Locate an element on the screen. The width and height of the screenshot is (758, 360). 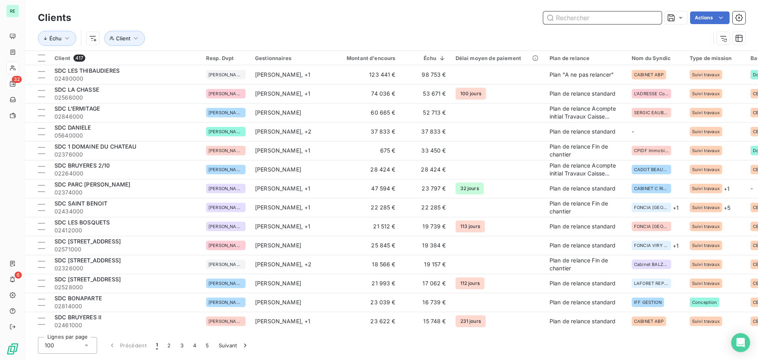
span: 02326000 is located at coordinates (126, 268).